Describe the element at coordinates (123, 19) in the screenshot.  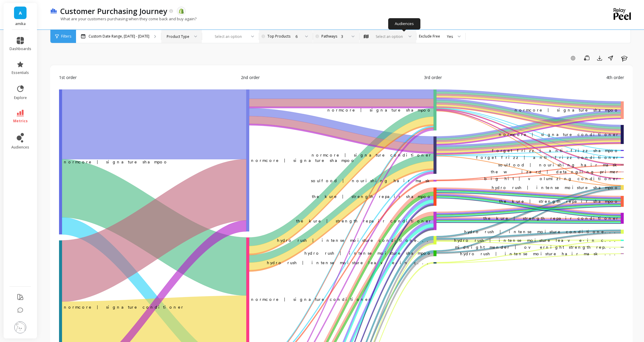
I see `p: What are your customers purchasing when they come back and buy again?` at that location.